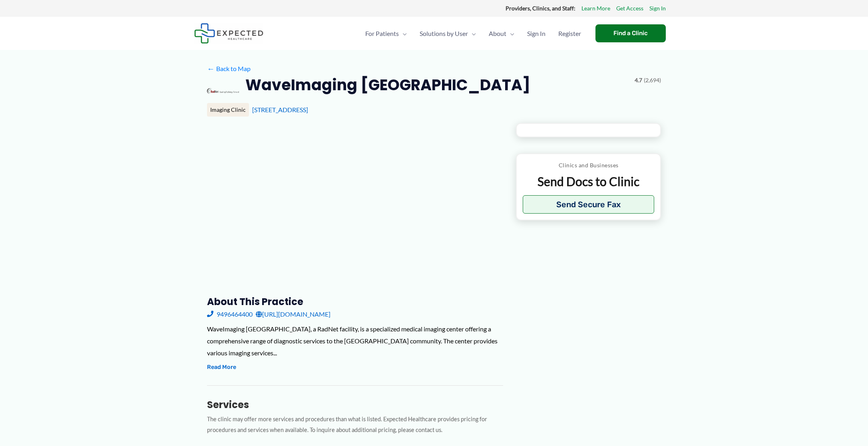 Image resolution: width=868 pixels, height=446 pixels. What do you see at coordinates (589, 182) in the screenshot?
I see `p: Send Docs to Clinic` at bounding box center [589, 182].